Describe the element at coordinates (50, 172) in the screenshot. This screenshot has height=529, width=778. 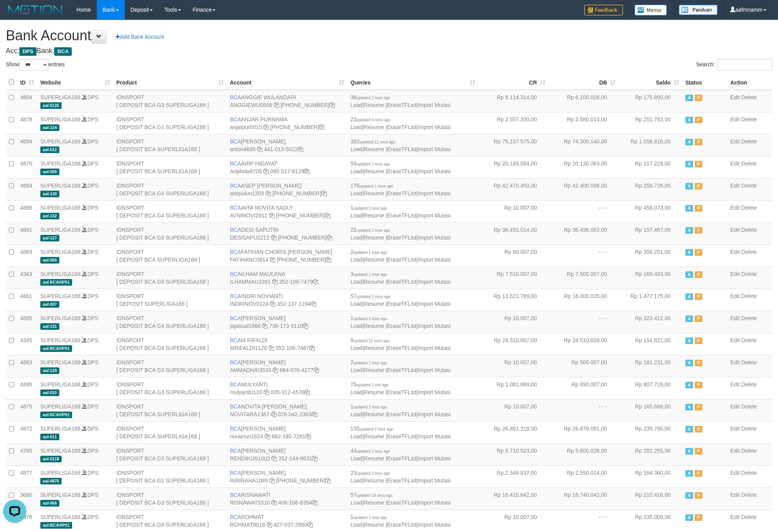
I see `span: aaf-008` at that location.